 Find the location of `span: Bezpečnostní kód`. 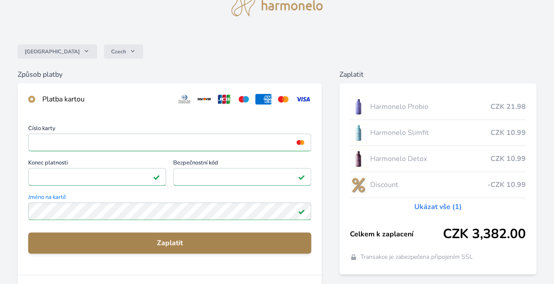

span: Bezpečnostní kód is located at coordinates (242, 164).